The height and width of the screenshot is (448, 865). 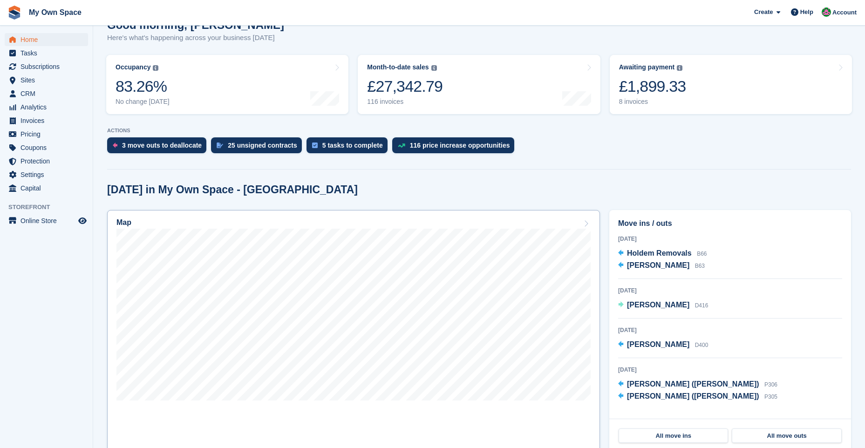 What do you see at coordinates (844, 13) in the screenshot?
I see `span: Account` at bounding box center [844, 13].